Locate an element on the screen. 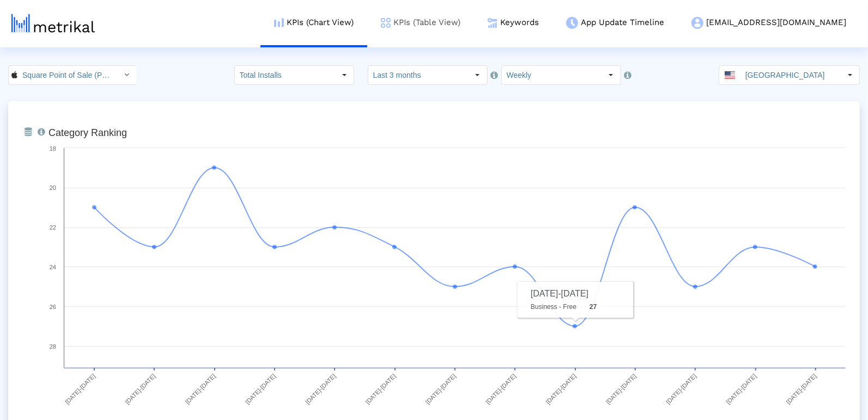 This screenshot has height=420, width=868. img: app-update-menu-icon.png is located at coordinates (572, 23).